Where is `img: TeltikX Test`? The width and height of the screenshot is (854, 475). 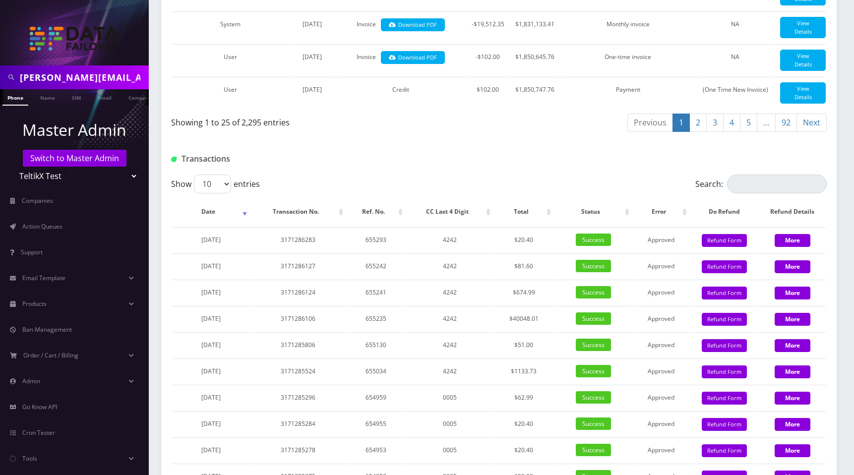
img: TeltikX Test is located at coordinates (74, 39).